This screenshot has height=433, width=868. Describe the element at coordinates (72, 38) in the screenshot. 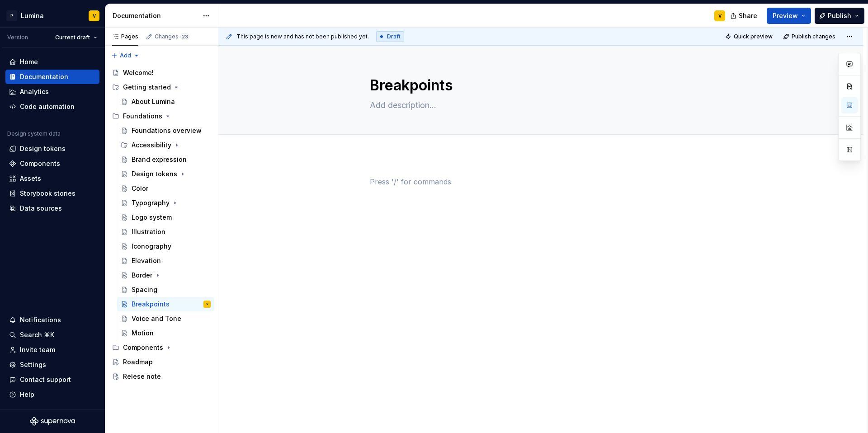

I see `span: Current draft` at that location.